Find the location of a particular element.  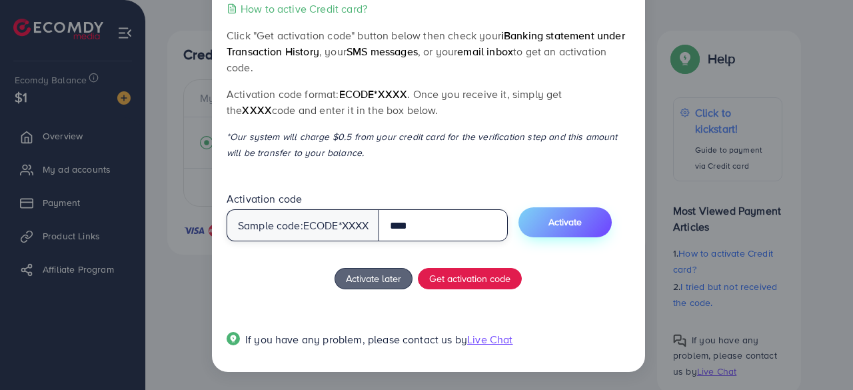

span: If you have any problem, please contact us by is located at coordinates (356, 339).